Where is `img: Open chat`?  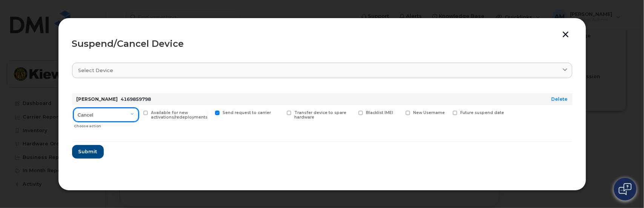
img: Open chat is located at coordinates (625, 189).